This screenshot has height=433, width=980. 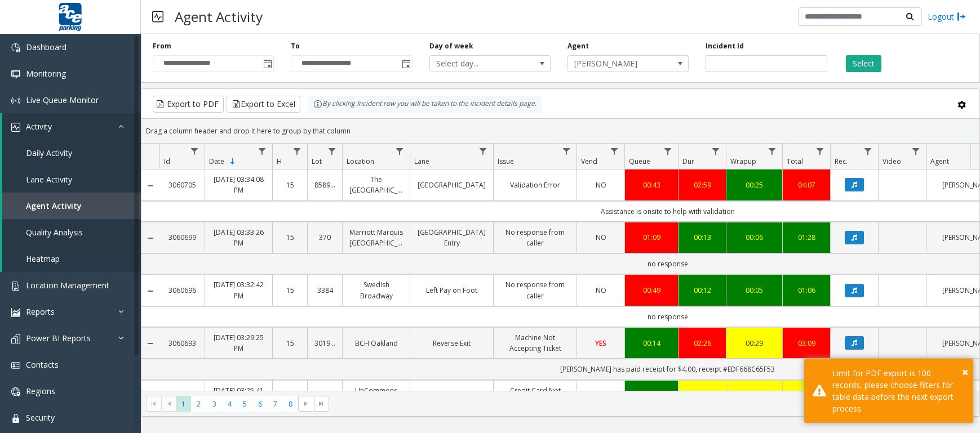 I want to click on a: 03:09, so click(x=806, y=343).